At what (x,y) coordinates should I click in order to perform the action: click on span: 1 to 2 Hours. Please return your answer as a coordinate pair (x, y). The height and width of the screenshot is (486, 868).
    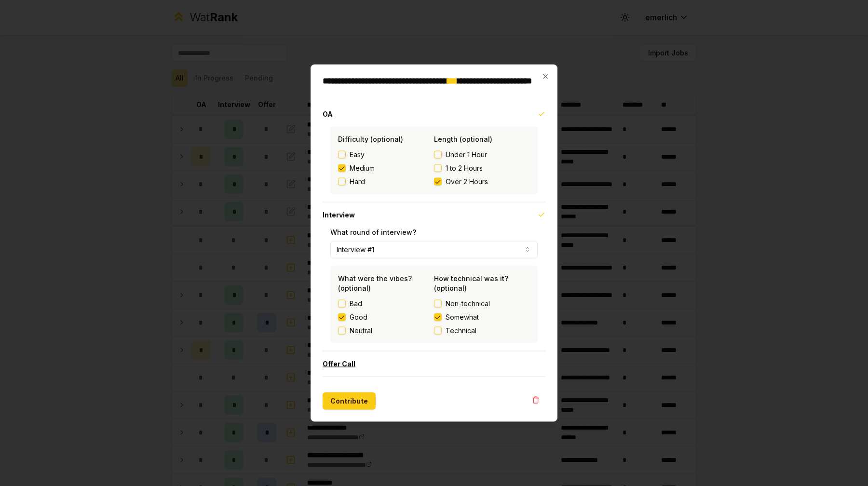
    Looking at the image, I should click on (464, 168).